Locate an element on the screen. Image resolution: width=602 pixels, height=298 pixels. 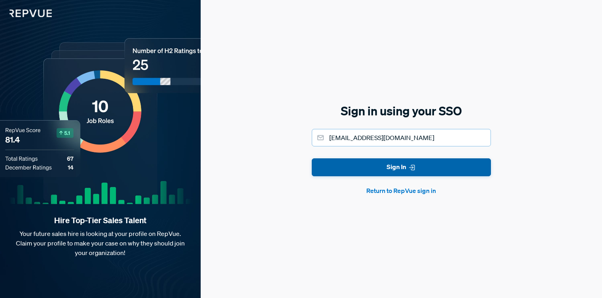
input: Email address is located at coordinates (402, 138).